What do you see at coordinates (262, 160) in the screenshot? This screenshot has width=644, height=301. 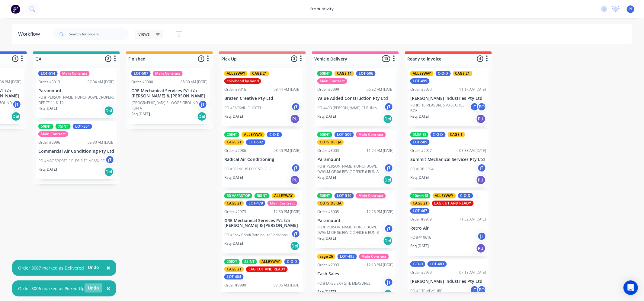 I see `p: Radical Air Conditioning` at bounding box center [262, 160].